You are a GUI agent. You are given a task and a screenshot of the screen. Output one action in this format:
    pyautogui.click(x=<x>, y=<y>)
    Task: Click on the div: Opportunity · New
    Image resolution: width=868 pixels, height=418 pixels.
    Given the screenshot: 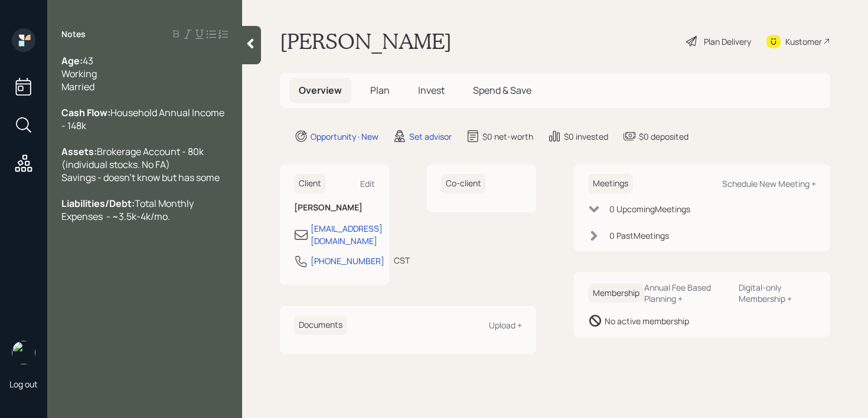 What is the action you would take?
    pyautogui.click(x=344, y=136)
    